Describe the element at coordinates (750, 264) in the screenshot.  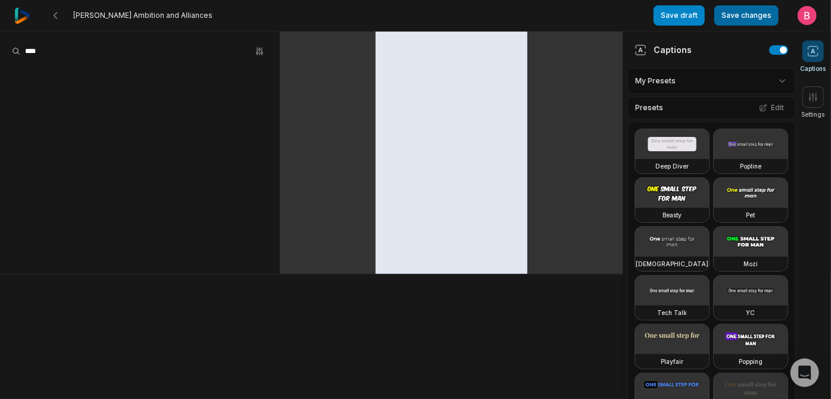
I see `h3: Mozi` at that location.